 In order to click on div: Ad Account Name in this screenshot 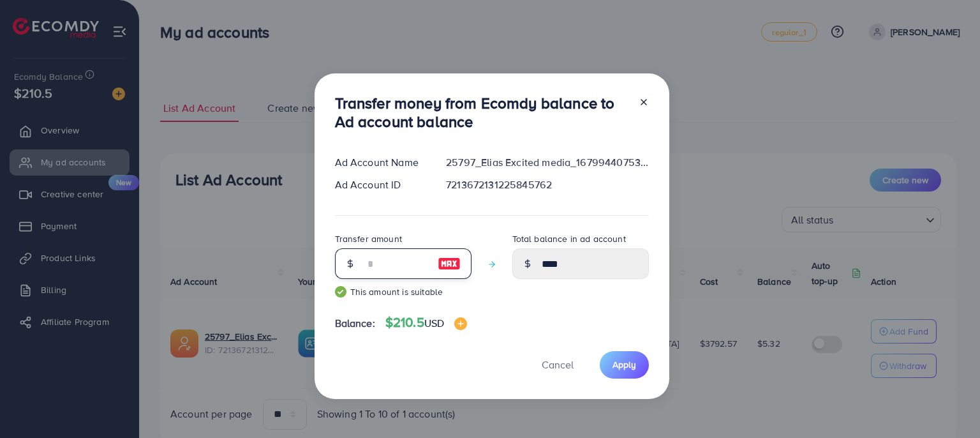, I will do `click(380, 162)`.